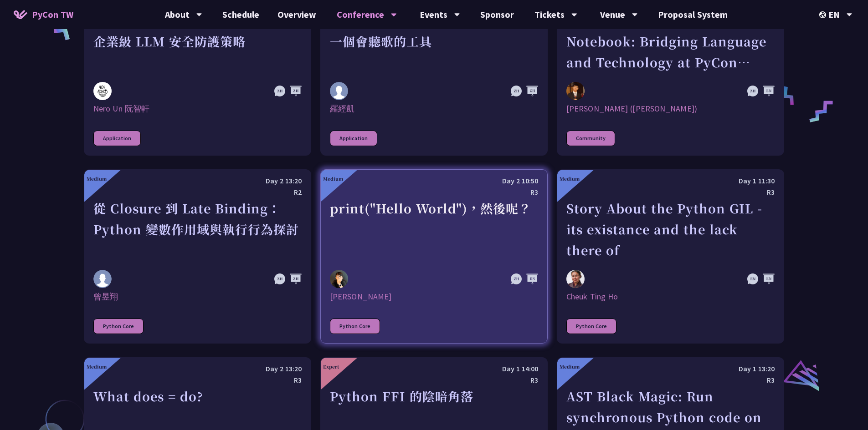 This screenshot has width=868, height=430. Describe the element at coordinates (434, 369) in the screenshot. I see `div: Day 1 14:00` at that location.